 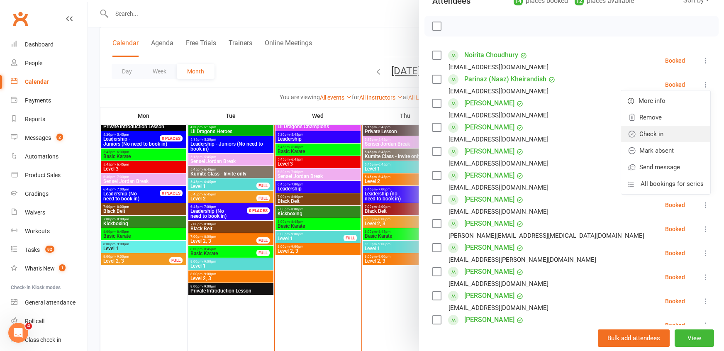 What do you see at coordinates (49, 100) in the screenshot?
I see `a: Payments` at bounding box center [49, 100].